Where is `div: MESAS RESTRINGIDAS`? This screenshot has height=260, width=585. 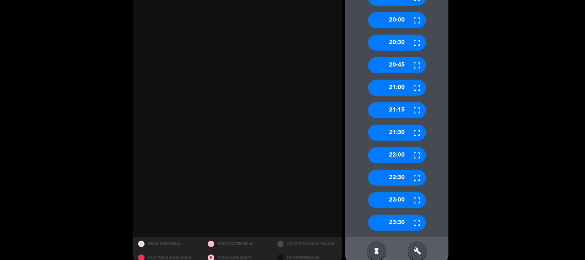 div: MESAS RESTRINGIDAS is located at coordinates (238, 244).